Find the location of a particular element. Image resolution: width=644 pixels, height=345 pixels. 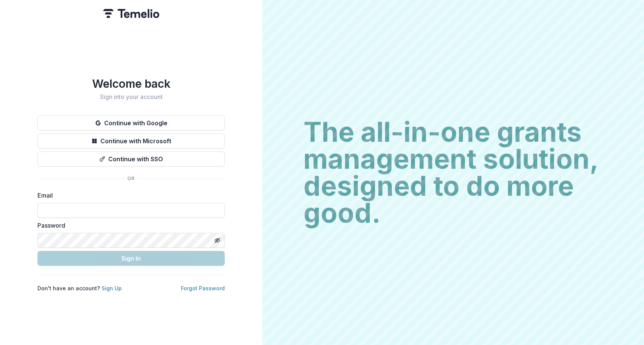

a: Sign Up is located at coordinates (112, 288).